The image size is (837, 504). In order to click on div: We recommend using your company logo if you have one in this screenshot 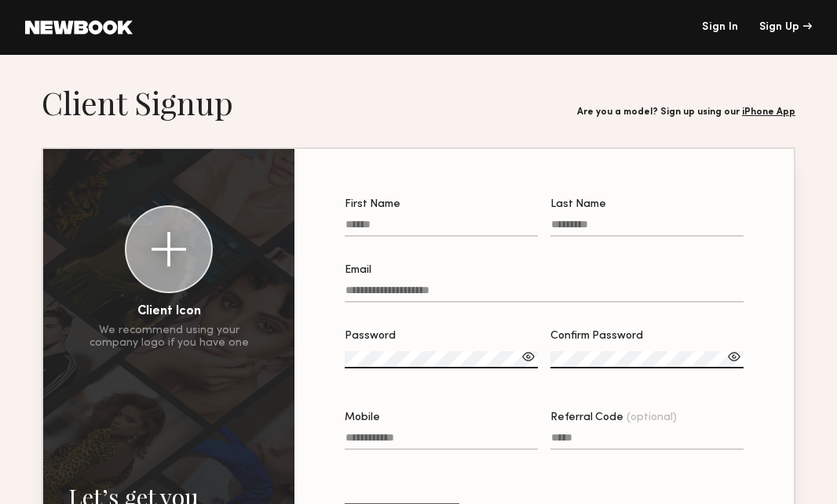, I will do `click(168, 337)`.